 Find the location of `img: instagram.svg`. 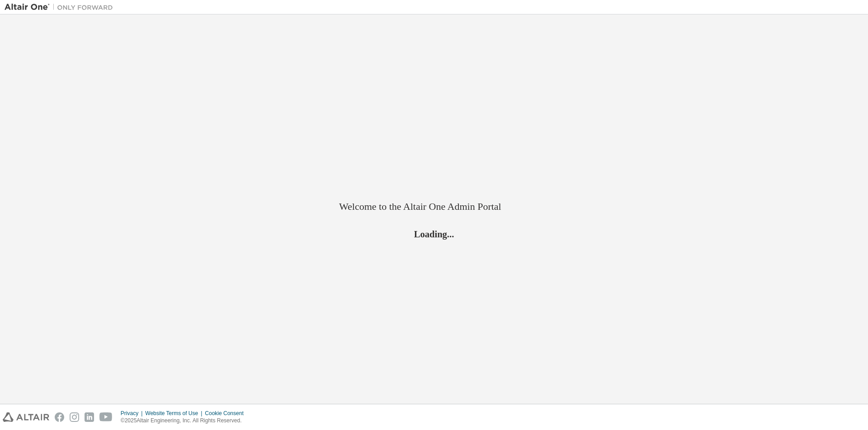

img: instagram.svg is located at coordinates (74, 417).